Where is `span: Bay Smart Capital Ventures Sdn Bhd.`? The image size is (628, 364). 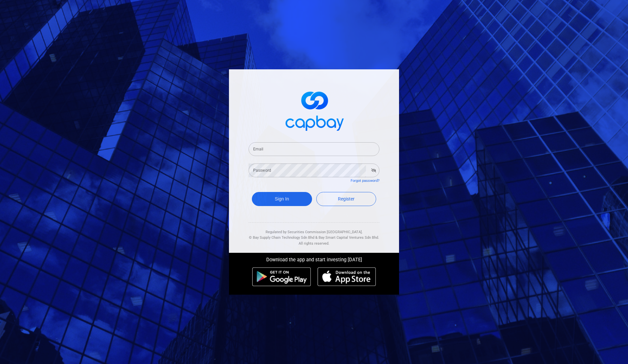 span: Bay Smart Capital Ventures Sdn Bhd. is located at coordinates (349, 237).